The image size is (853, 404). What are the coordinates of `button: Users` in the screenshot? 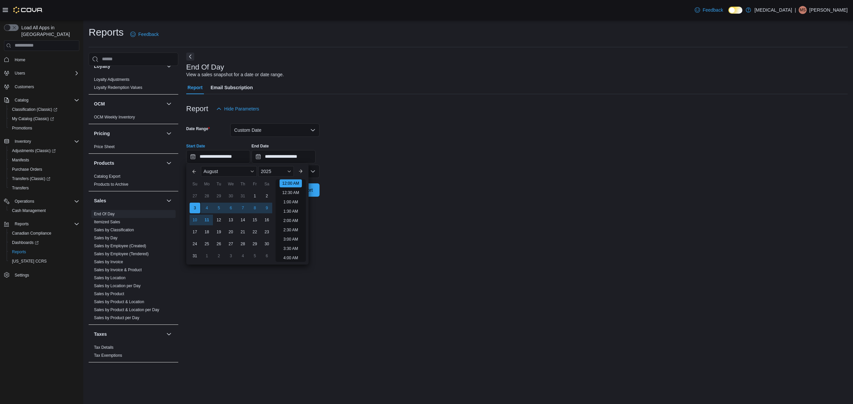 It's located at (42, 73).